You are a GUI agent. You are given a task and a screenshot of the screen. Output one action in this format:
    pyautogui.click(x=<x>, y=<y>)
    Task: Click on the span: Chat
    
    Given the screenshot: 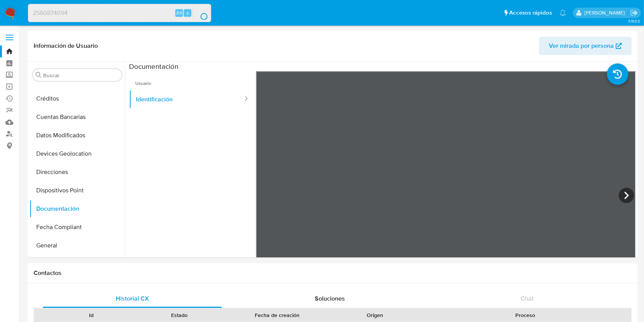 What is the action you would take?
    pyautogui.click(x=527, y=298)
    